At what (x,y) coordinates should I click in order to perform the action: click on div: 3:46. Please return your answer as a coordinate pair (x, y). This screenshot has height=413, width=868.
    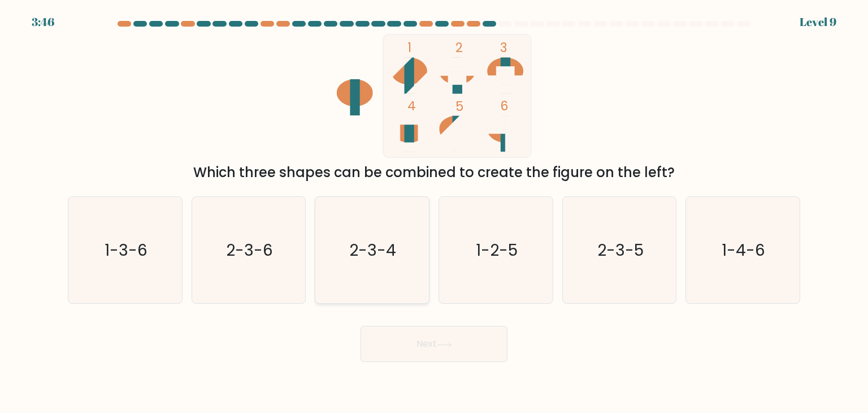
    Looking at the image, I should click on (43, 22).